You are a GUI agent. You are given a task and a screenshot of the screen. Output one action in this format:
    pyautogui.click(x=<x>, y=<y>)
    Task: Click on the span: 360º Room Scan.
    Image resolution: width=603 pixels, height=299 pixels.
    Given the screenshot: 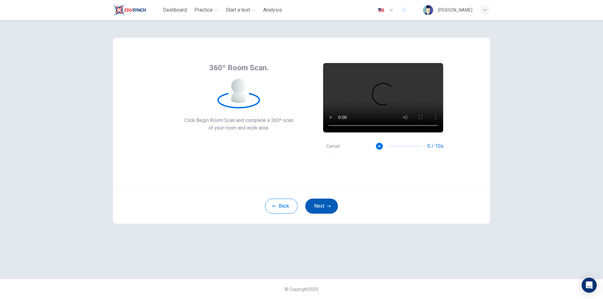 What is the action you would take?
    pyautogui.click(x=239, y=68)
    